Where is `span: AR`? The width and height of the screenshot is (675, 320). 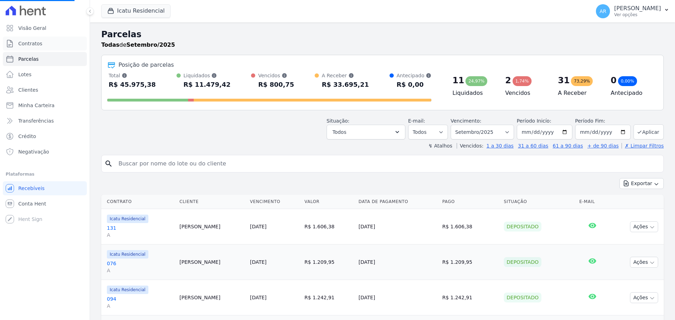
span: AR is located at coordinates (603, 11).